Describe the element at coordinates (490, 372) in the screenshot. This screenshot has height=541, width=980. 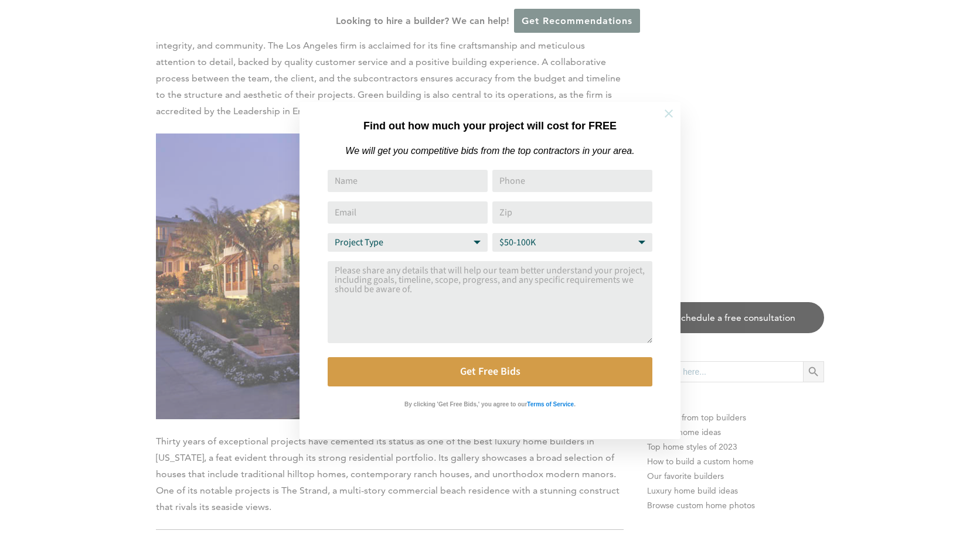
I see `button: Get Free Bids` at that location.